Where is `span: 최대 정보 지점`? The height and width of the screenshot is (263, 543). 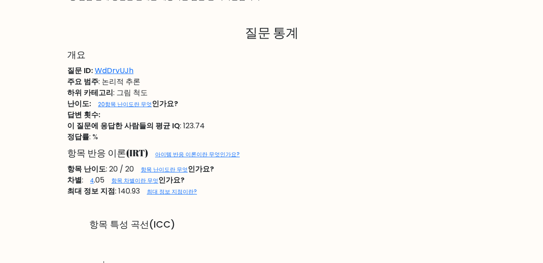
span: 최대 정보 지점 is located at coordinates (91, 191).